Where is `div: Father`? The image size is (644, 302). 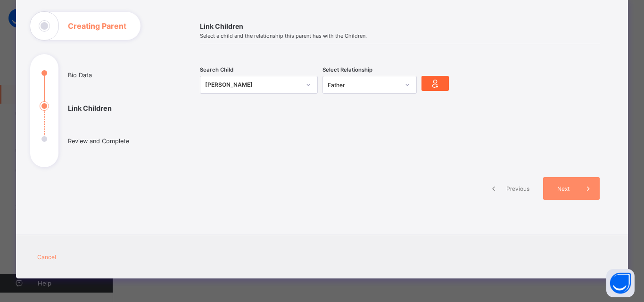 div: Father is located at coordinates (363, 85).